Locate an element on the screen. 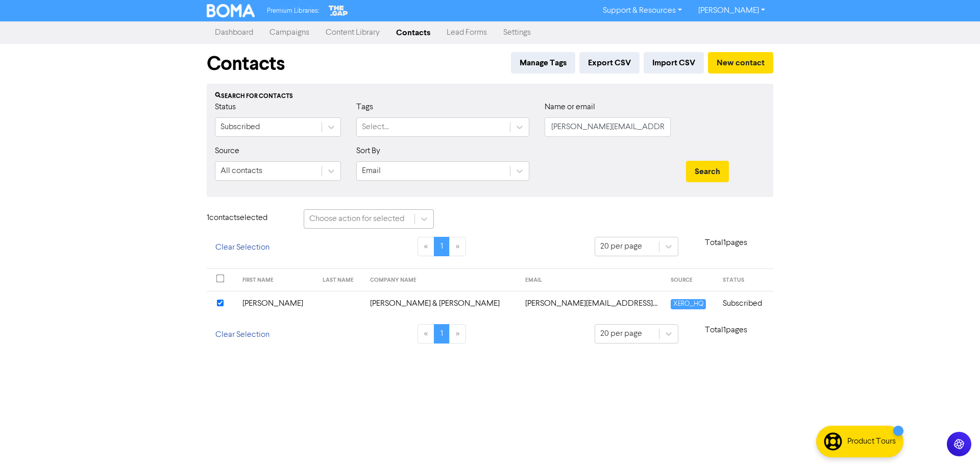 Image resolution: width=980 pixels, height=465 pixels. td: anne@amhome.net.nz is located at coordinates (592, 303).